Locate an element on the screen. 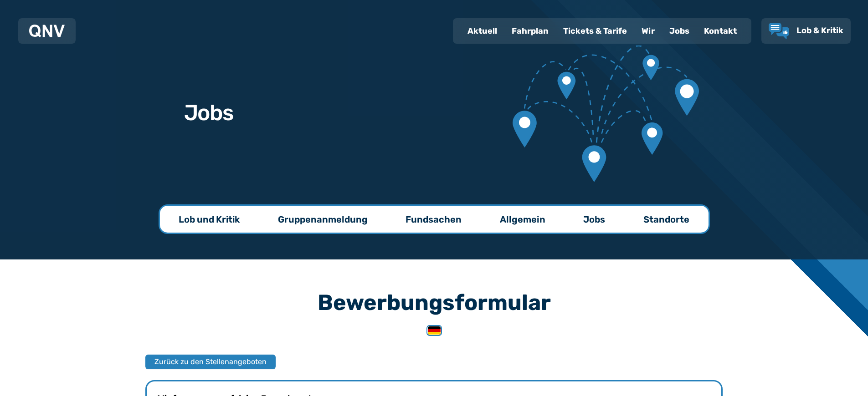 Image resolution: width=868 pixels, height=396 pixels. button: Zurück zu den Stellenangeboten is located at coordinates (211, 362).